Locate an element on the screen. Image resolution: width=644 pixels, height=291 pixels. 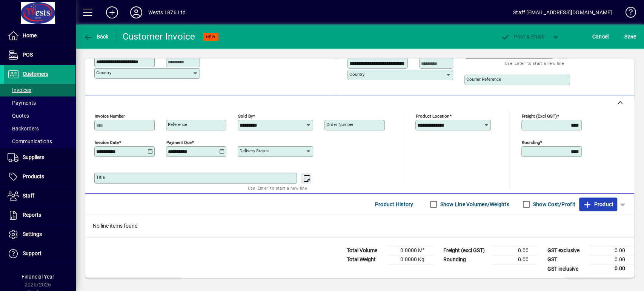
a: Payments is located at coordinates (40, 103).